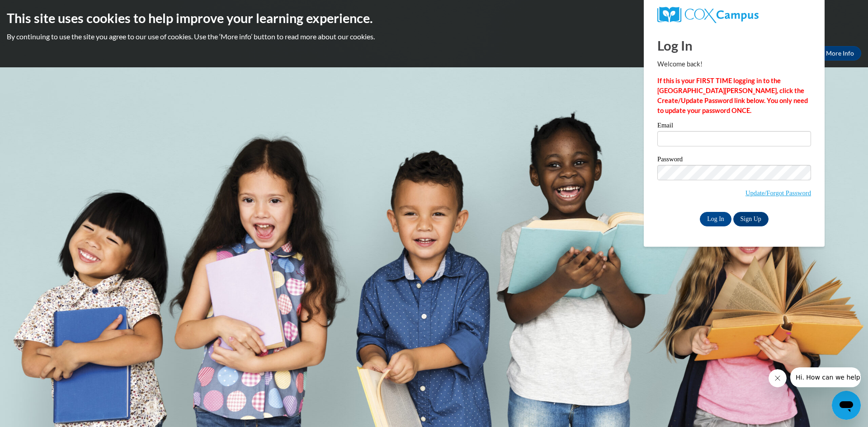 The width and height of the screenshot is (868, 427). What do you see at coordinates (708, 15) in the screenshot?
I see `img: COX Campus` at bounding box center [708, 15].